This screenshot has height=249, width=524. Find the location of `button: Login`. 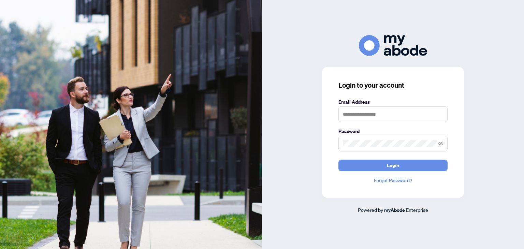

button: Login is located at coordinates (393, 166).